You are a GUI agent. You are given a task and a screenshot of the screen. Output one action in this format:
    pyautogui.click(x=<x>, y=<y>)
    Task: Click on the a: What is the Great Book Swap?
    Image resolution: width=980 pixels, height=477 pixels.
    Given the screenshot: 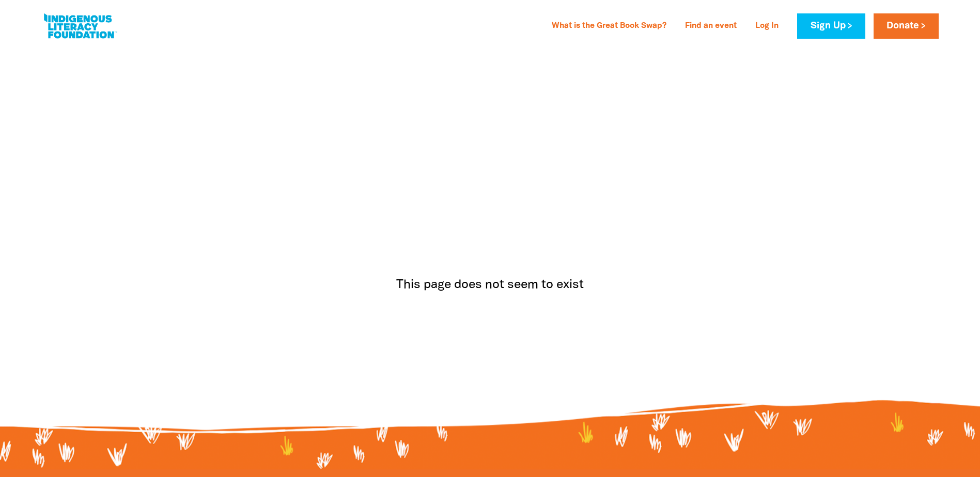 What is the action you would take?
    pyautogui.click(x=610, y=26)
    